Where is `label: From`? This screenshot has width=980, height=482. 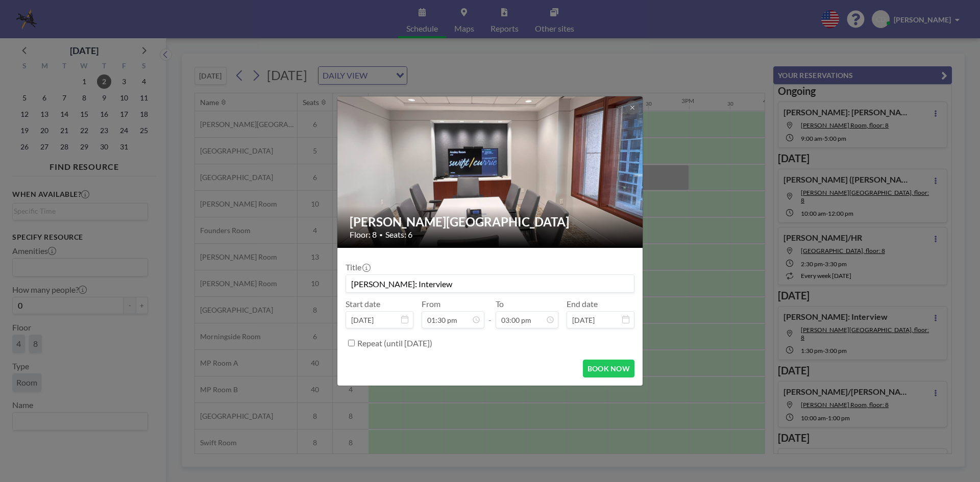 label: From is located at coordinates (431, 304).